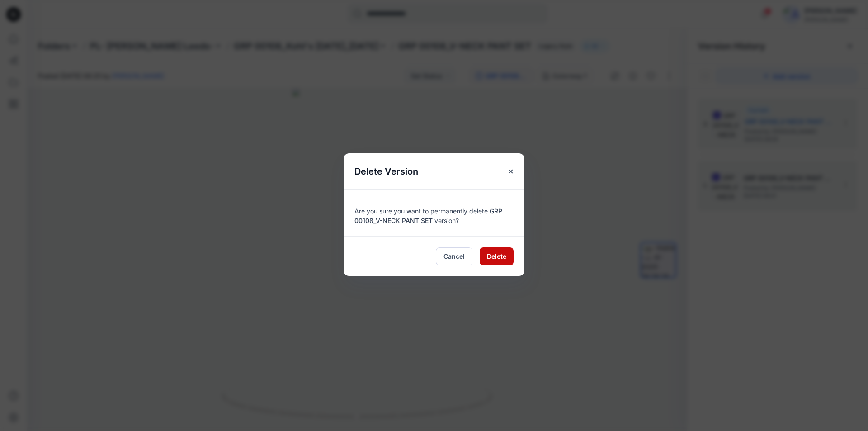 The height and width of the screenshot is (431, 868). Describe the element at coordinates (497, 255) in the screenshot. I see `span: Delete` at that location.